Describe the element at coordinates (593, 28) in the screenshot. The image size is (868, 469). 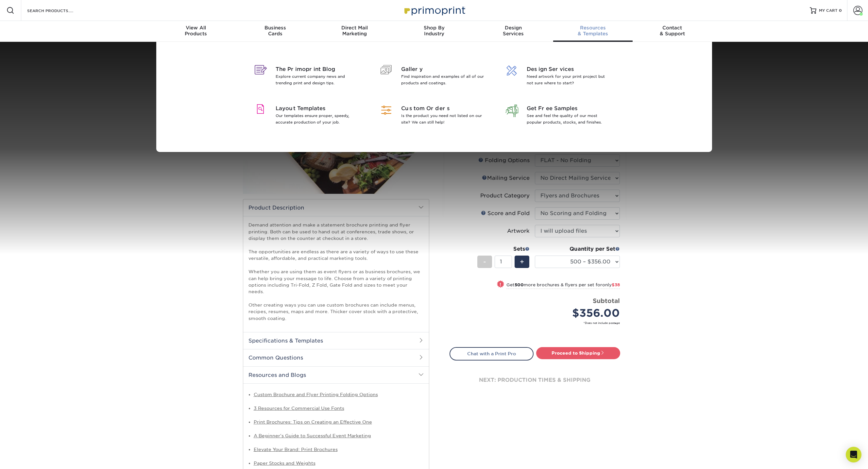
I see `span: Resources` at that location.